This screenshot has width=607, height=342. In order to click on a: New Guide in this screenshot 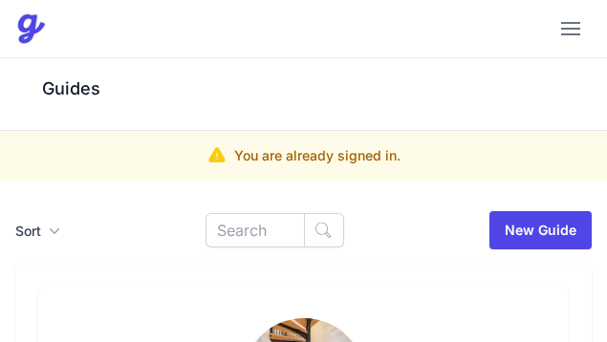, I will do `click(540, 231)`.